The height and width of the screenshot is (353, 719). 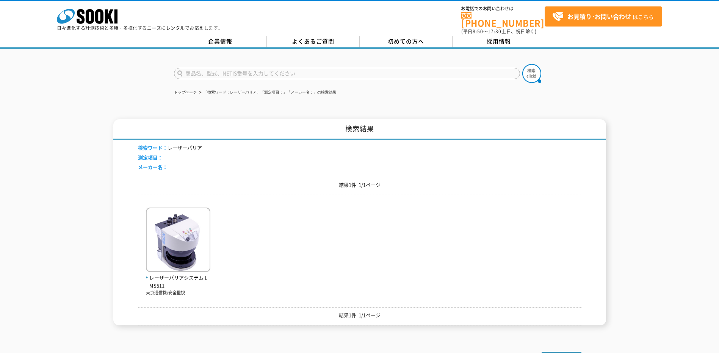 I want to click on span: レーザーバリアシステム LMS511, so click(x=178, y=282).